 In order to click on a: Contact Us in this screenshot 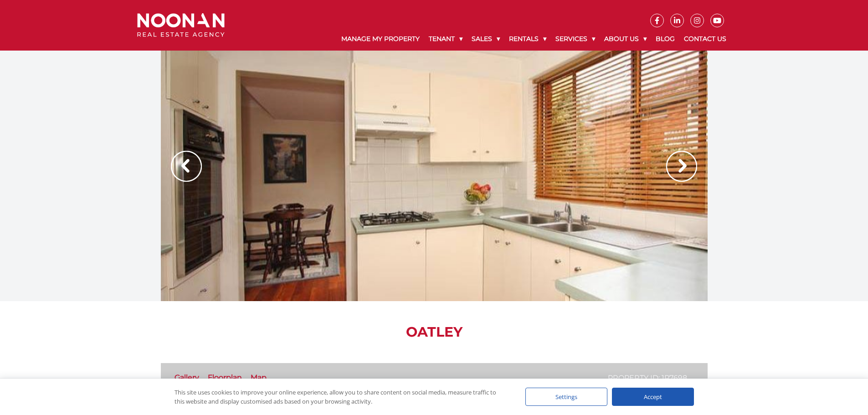, I will do `click(705, 39)`.